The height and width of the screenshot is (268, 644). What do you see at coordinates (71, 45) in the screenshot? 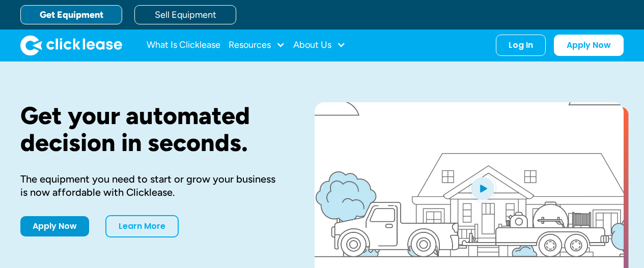
I see `img: Clicklease logo` at bounding box center [71, 45].